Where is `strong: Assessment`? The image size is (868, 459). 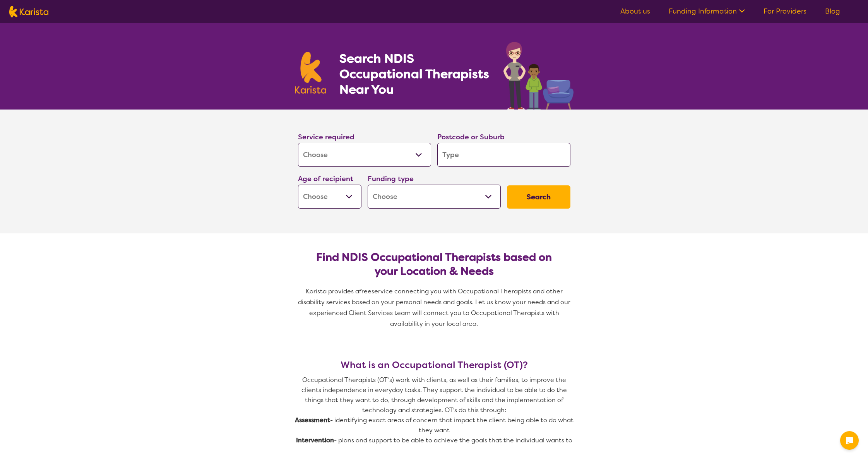
strong: Assessment is located at coordinates (312, 420).